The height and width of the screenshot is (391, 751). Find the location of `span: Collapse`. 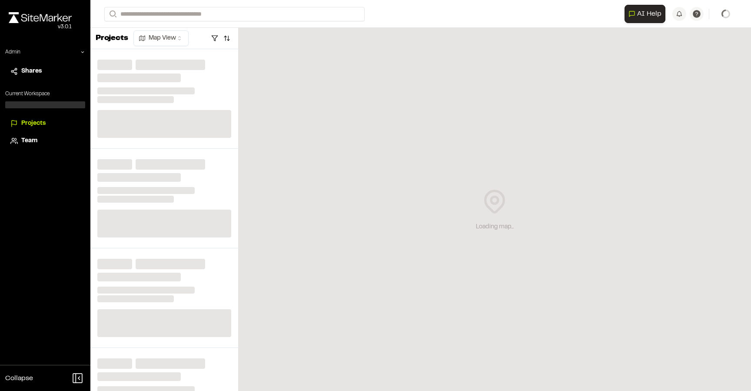

span: Collapse is located at coordinates (19, 378).